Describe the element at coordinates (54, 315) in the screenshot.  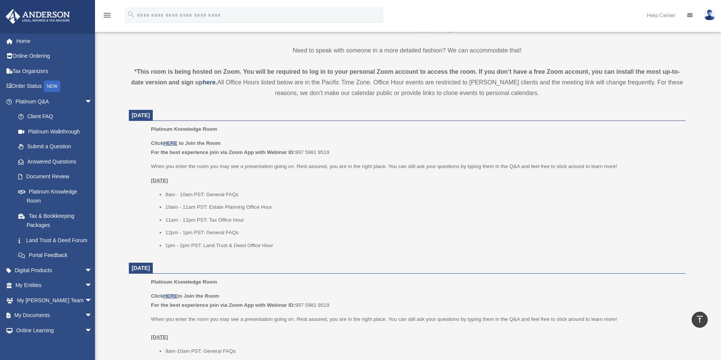
I see `a: My Documentsarrow_drop_down` at that location.